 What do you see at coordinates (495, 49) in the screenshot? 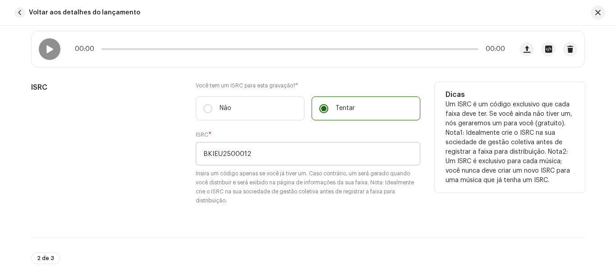
I see `font: 00:00` at bounding box center [495, 49].